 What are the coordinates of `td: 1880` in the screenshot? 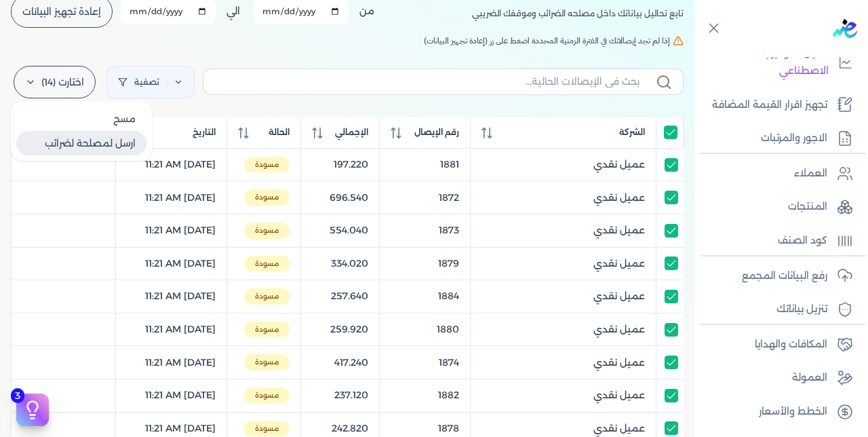 It's located at (426, 329).